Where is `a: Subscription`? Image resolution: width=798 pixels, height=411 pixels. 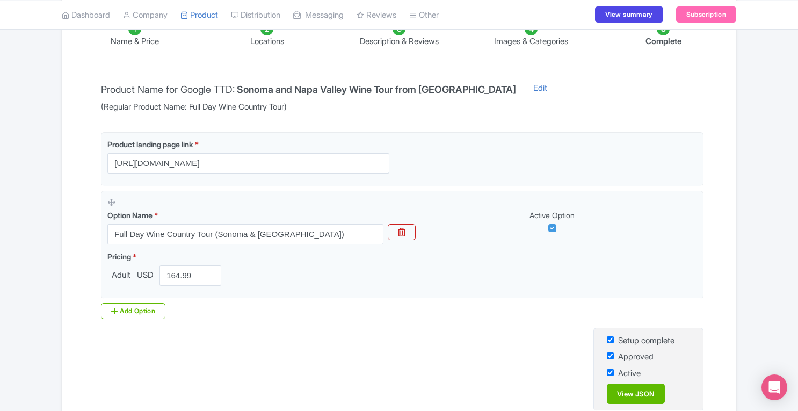
a: Subscription is located at coordinates (706, 14).